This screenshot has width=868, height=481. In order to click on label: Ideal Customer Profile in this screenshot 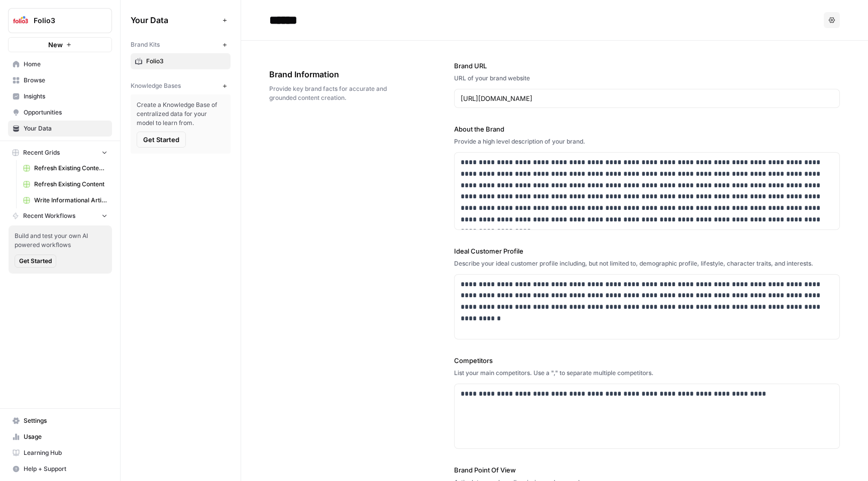, I will do `click(647, 251)`.